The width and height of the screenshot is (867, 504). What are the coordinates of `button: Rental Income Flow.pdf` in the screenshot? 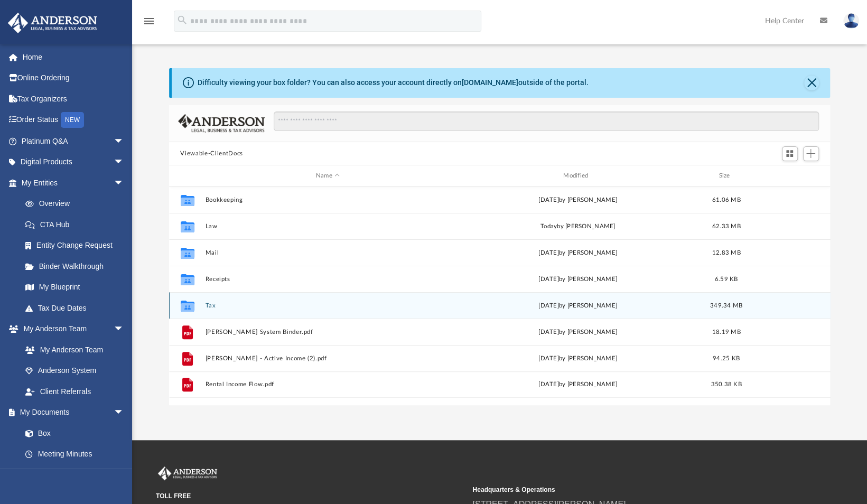 It's located at (327, 385).